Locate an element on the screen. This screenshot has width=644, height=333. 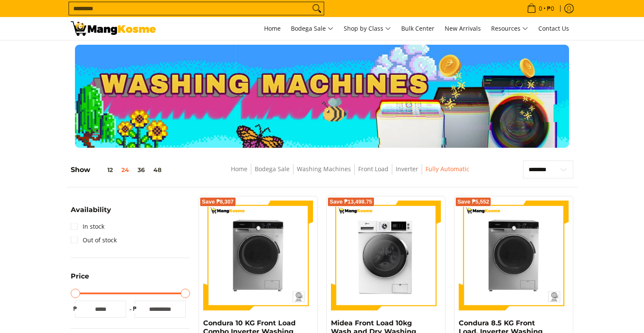
button: 24 is located at coordinates (125, 170).